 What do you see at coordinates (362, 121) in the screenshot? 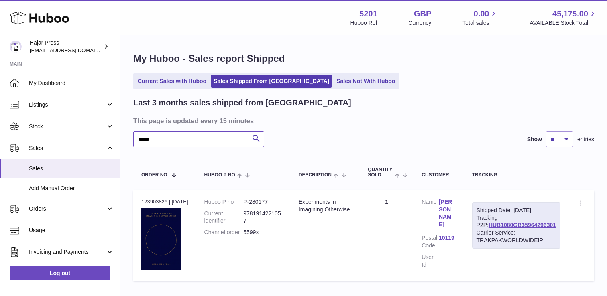
I see `h3: This page is updated every 15 minutes` at bounding box center [362, 121].